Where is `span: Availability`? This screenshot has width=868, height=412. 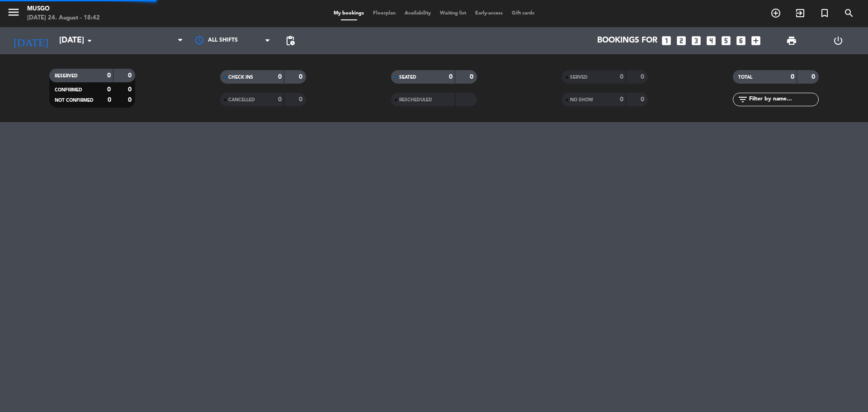
span: Availability is located at coordinates (418, 13).